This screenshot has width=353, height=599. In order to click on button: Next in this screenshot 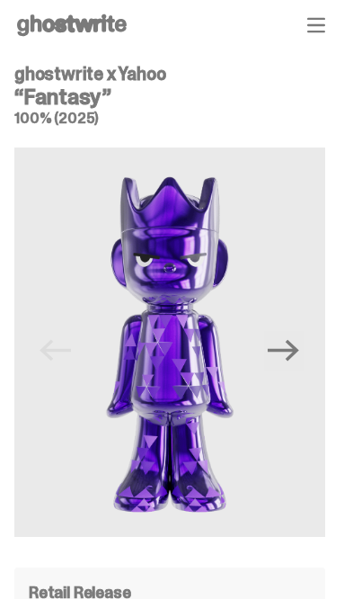, I will do `click(284, 351)`.